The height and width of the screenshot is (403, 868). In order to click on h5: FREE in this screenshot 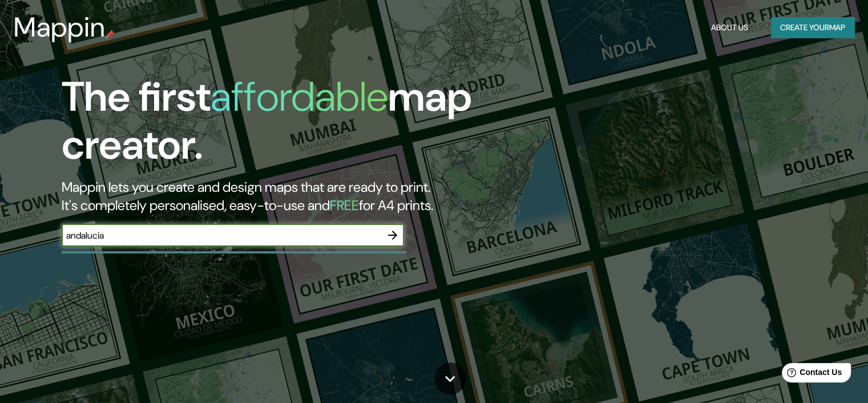, I will do `click(344, 205)`.